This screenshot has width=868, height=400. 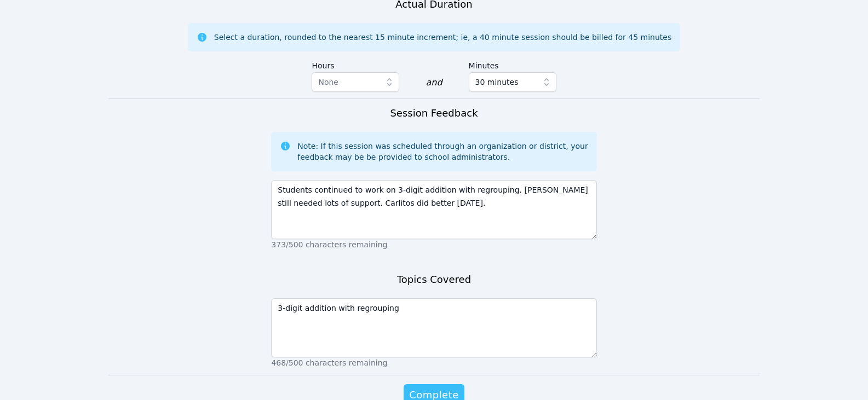 What do you see at coordinates (512, 64) in the screenshot?
I see `label: Minutes` at bounding box center [512, 64].